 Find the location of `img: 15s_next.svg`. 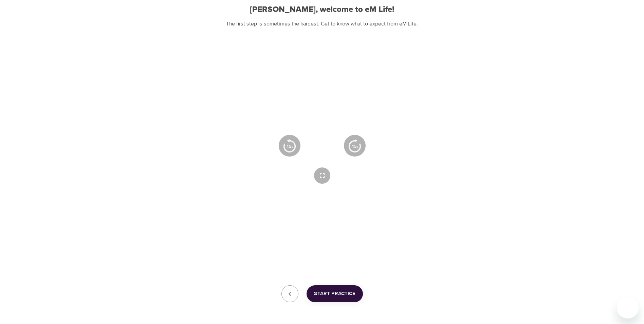

img: 15s_next.svg is located at coordinates (355, 146).